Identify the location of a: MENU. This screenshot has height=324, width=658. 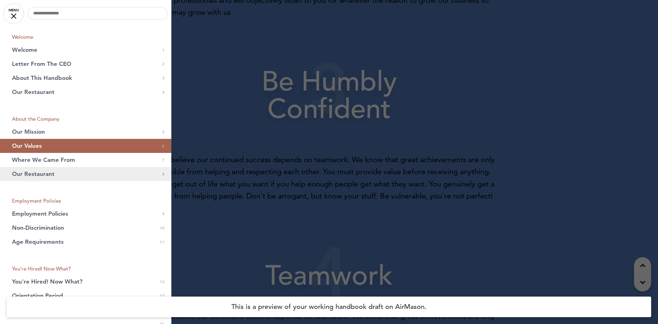
(14, 14).